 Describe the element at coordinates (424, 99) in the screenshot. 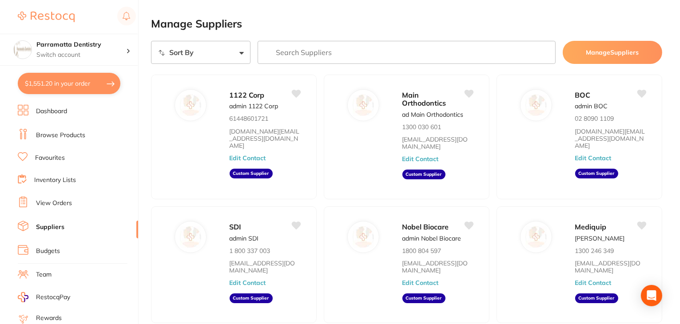

I see `span: Main Orthodontics` at that location.